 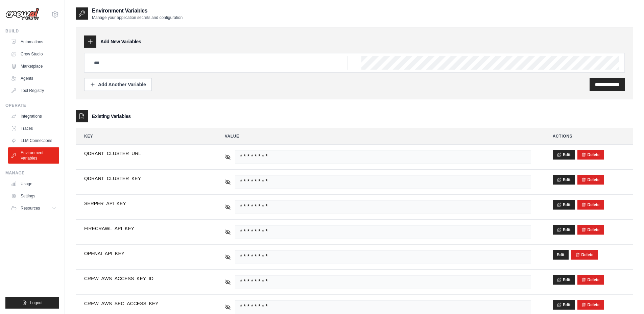 What do you see at coordinates (33, 141) in the screenshot?
I see `a: LLM Connections` at bounding box center [33, 141].